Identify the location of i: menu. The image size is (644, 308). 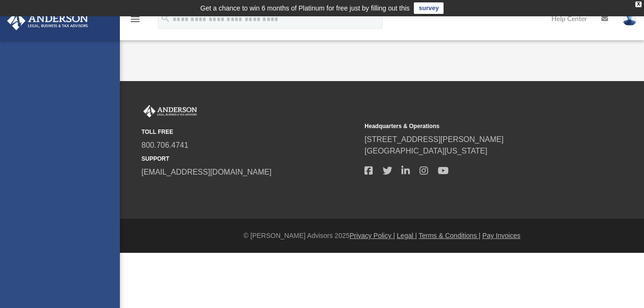
(135, 19).